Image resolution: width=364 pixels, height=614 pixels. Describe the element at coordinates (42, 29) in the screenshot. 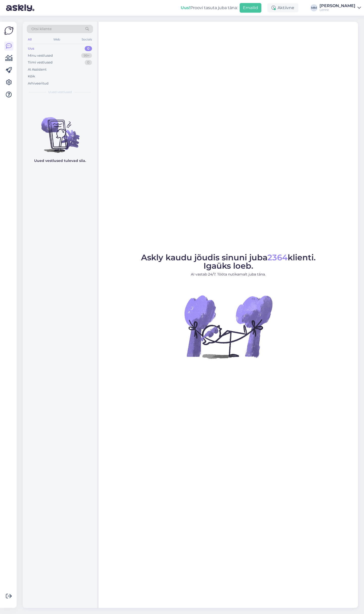

I see `span: Otsi kliente` at that location.